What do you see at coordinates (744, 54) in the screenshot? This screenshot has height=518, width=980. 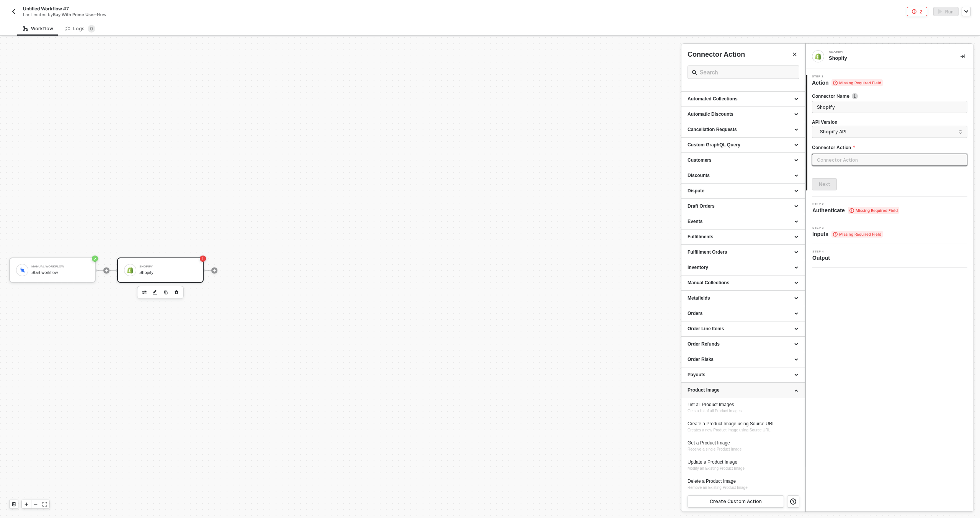 I see `div: Connector Action` at bounding box center [744, 54].